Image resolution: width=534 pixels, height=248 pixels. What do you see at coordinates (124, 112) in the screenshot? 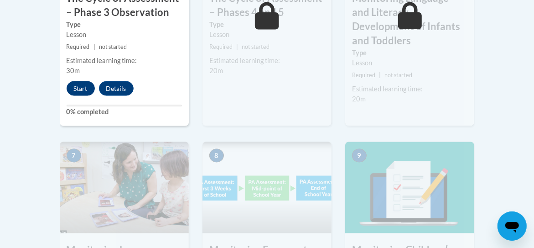
I see `label: 0% completed` at bounding box center [124, 112].